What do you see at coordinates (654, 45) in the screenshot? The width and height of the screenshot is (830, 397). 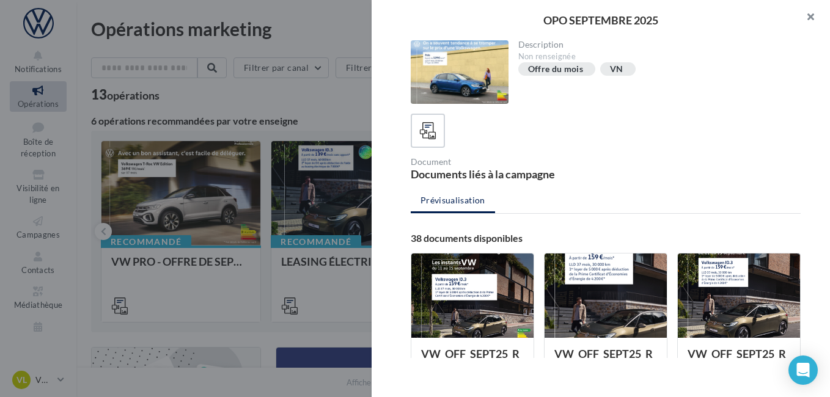 I see `div: Description` at bounding box center [654, 45].